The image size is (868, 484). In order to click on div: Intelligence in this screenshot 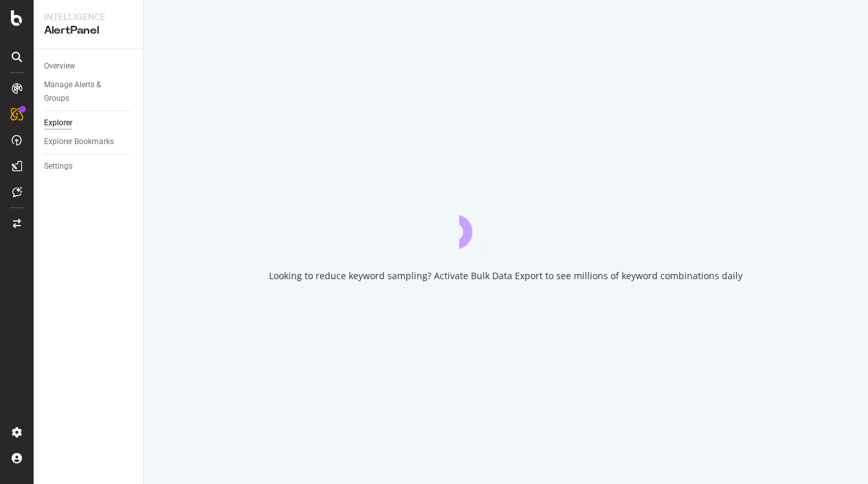, I will do `click(88, 17)`.